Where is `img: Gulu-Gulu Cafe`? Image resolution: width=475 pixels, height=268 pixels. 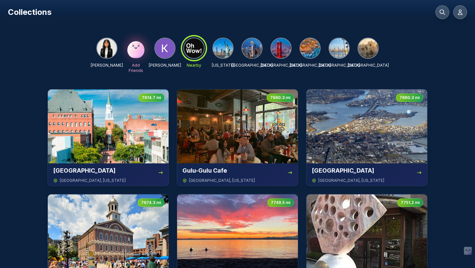 img: Gulu-Gulu Cafe is located at coordinates (237, 126).